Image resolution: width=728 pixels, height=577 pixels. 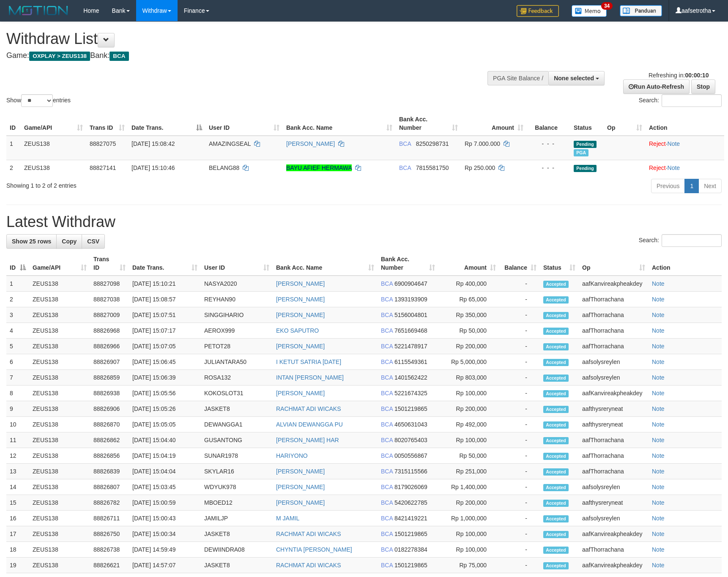 I want to click on th: Status: activate to sort column ascending, so click(x=559, y=263).